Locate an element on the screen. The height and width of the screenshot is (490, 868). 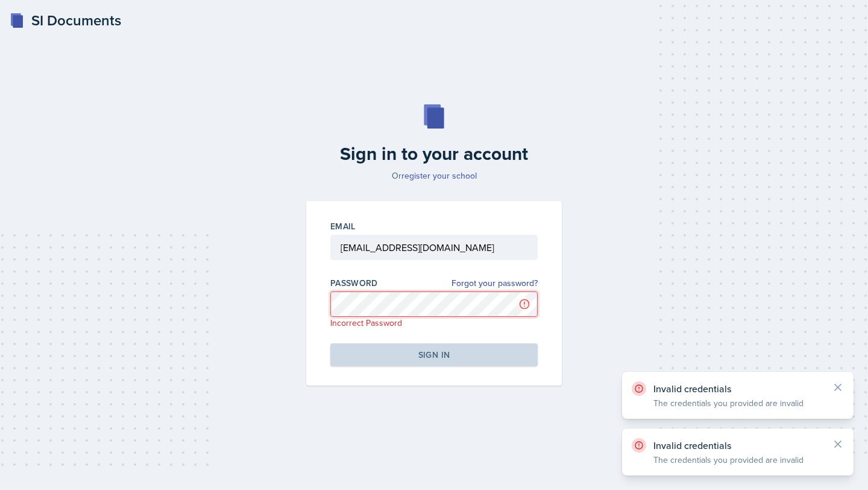
p: Incorrect Password is located at coordinates (434, 323).